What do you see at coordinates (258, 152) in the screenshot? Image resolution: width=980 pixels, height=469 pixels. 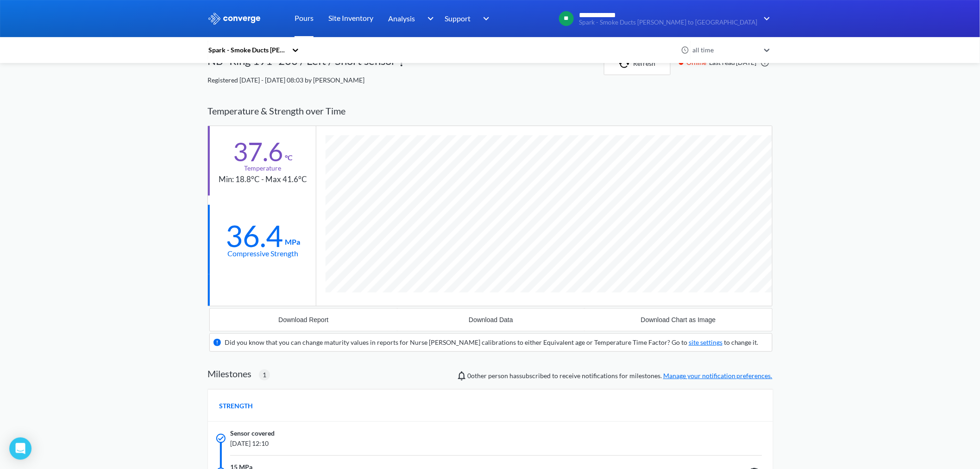 I see `div: 37.6` at bounding box center [258, 152].